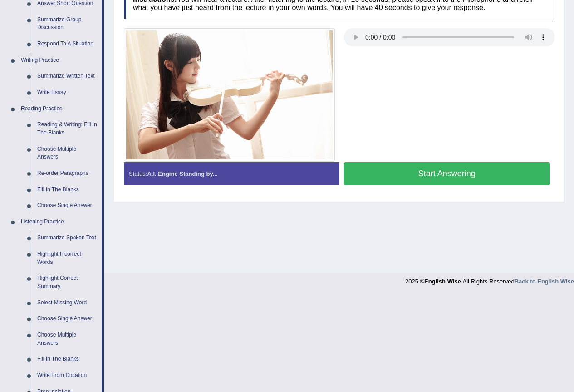  I want to click on a: Respond To A Situation, so click(67, 44).